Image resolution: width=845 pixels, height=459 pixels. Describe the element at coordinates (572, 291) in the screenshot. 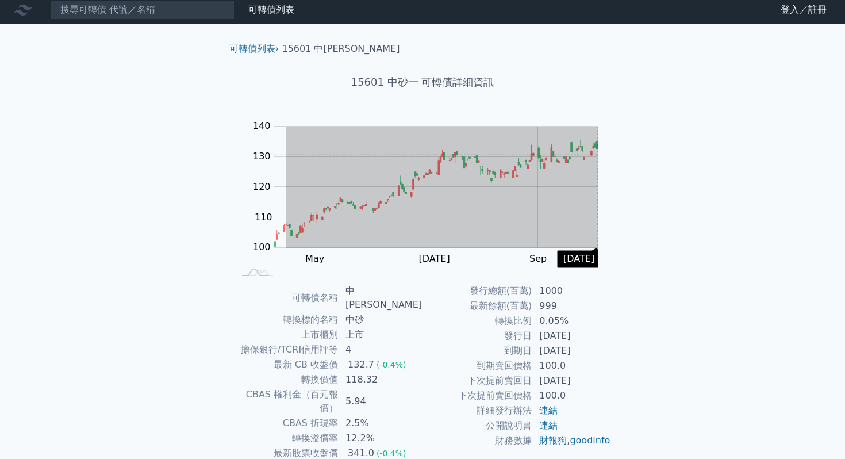

I see `td: 1000` at that location.